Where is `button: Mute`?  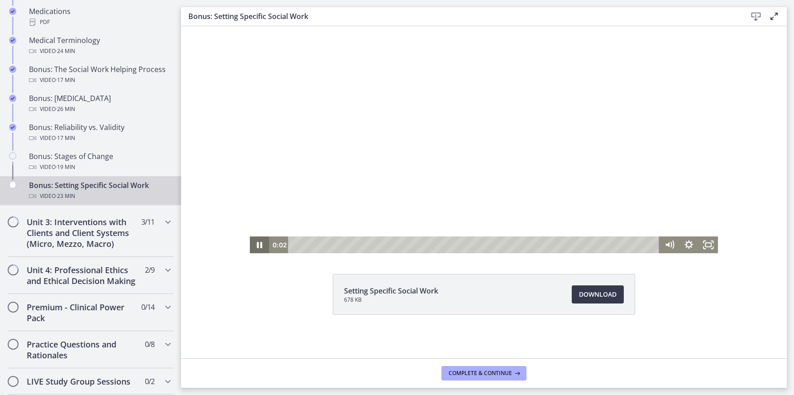
button: Mute is located at coordinates (488, 255).